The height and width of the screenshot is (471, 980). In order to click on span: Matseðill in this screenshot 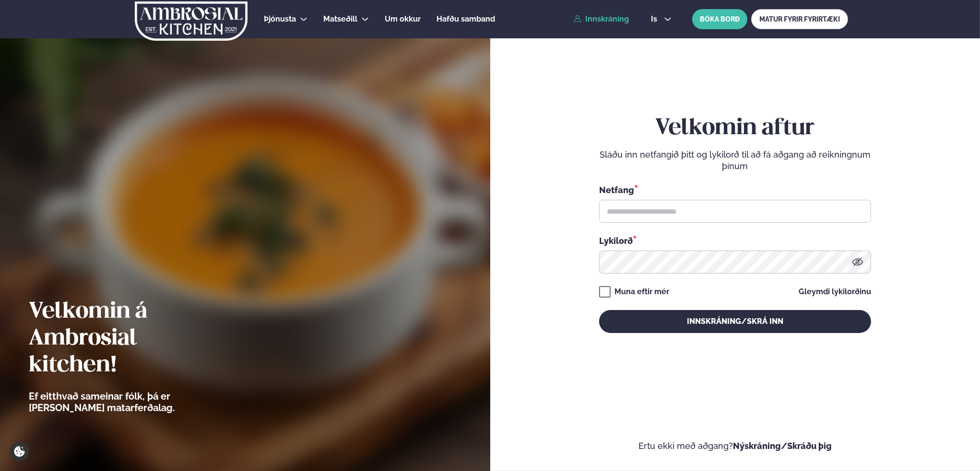, I will do `click(340, 19)`.